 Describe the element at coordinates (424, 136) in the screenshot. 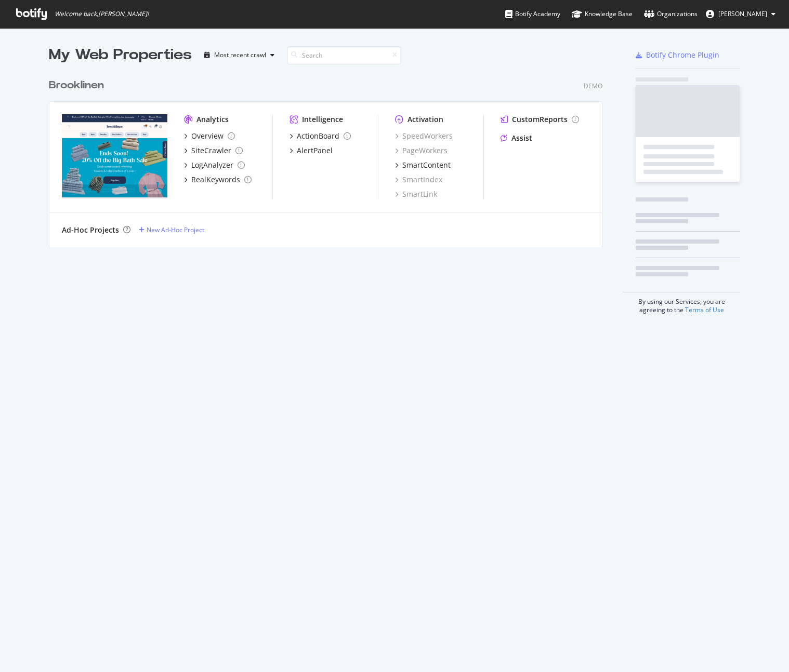

I see `a: SpeedWorkers` at that location.